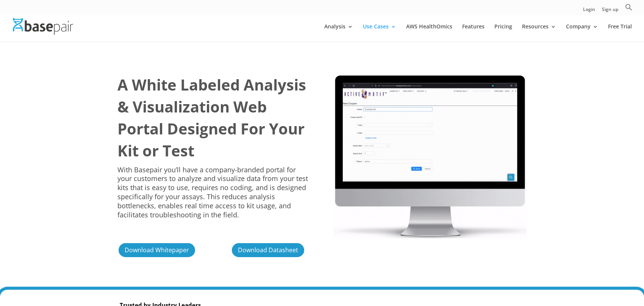  What do you see at coordinates (629, 7) in the screenshot?
I see `svg: Search` at bounding box center [629, 7].